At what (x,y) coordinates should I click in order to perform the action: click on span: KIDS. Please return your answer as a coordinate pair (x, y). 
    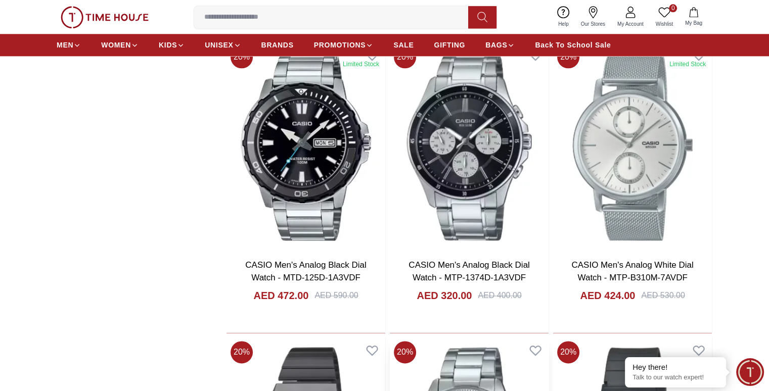
    Looking at the image, I should click on (168, 45).